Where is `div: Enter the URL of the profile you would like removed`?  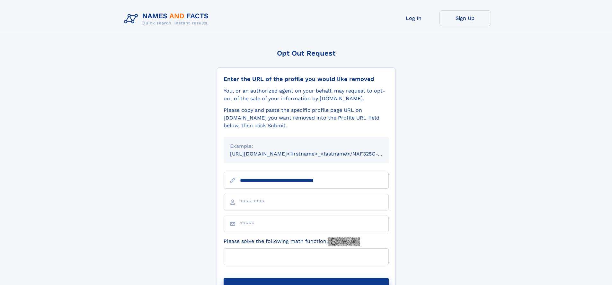 div: Enter the URL of the profile you would like removed is located at coordinates (306, 79).